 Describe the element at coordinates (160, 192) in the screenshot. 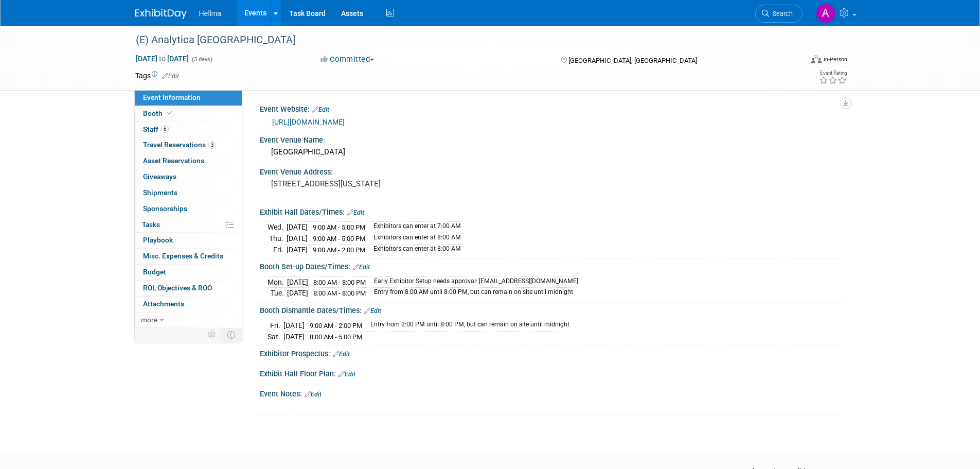

I see `span: Shipments` at that location.